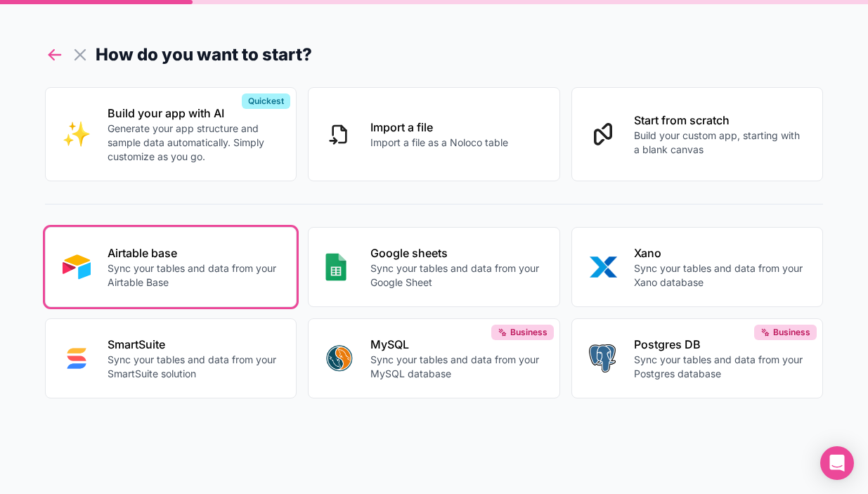 This screenshot has height=494, width=868. I want to click on button: MYSQLMySQLSync your tables and data from your MySQL databaseBusiness, so click(434, 358).